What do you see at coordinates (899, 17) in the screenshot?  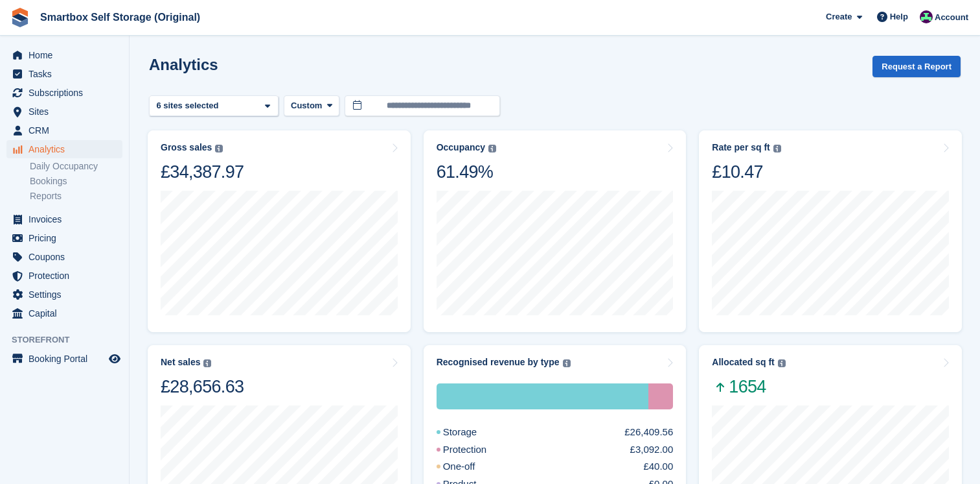 I see `span: Help` at bounding box center [899, 17].